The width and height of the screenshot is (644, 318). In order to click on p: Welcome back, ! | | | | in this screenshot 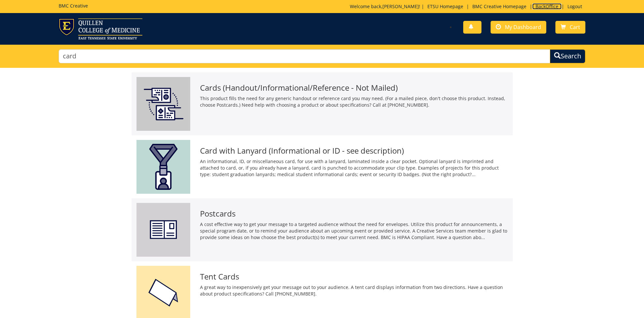, I will do `click(467, 7)`.